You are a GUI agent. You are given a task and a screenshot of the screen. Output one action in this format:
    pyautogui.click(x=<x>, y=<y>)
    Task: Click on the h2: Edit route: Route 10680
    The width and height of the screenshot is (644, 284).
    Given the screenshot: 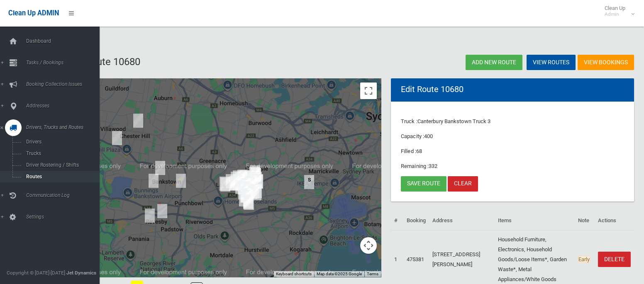 What is the action you would take?
    pyautogui.click(x=183, y=62)
    